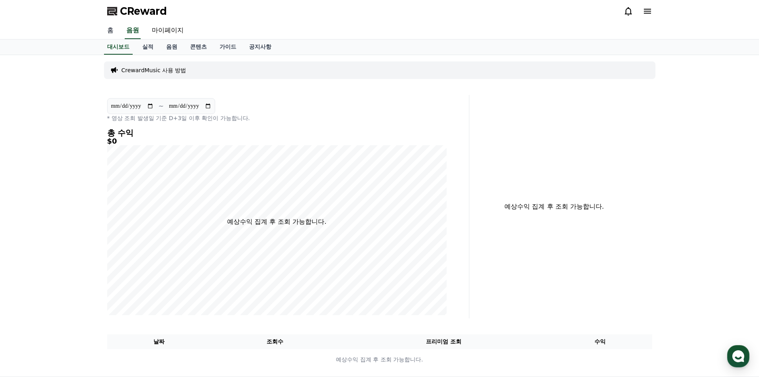  I want to click on a: CrewardMusic 사용 방법, so click(154, 70).